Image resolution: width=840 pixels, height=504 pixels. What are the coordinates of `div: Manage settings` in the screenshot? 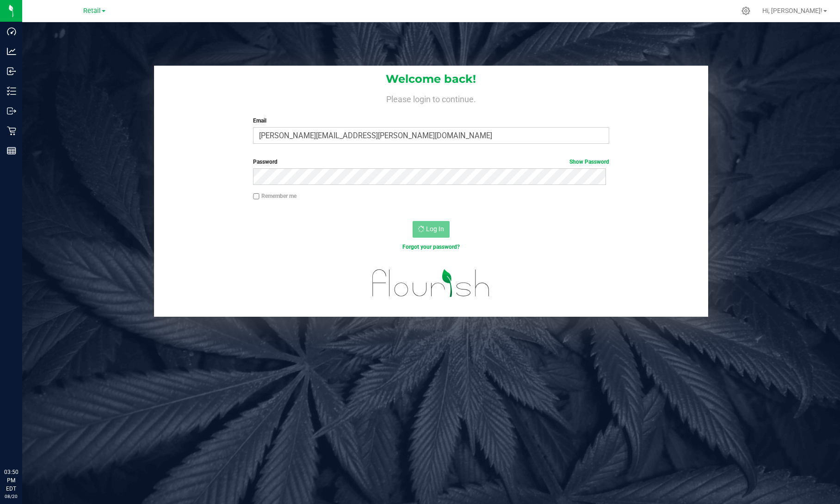 It's located at (745, 11).